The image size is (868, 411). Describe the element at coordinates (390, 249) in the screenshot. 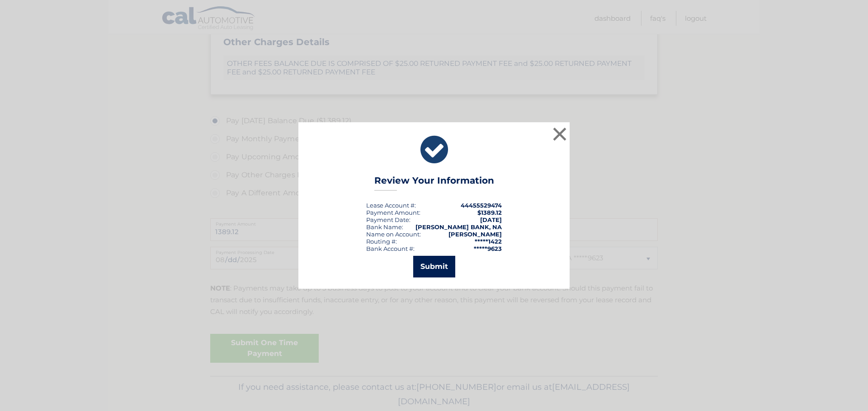

I see `div: Bank Account #:` at that location.